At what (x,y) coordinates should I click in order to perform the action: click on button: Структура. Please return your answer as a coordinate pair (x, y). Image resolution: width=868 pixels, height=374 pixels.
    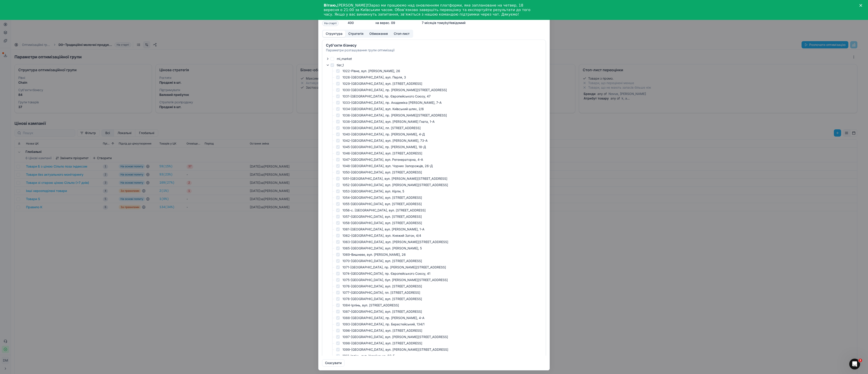
    Looking at the image, I should click on (334, 33).